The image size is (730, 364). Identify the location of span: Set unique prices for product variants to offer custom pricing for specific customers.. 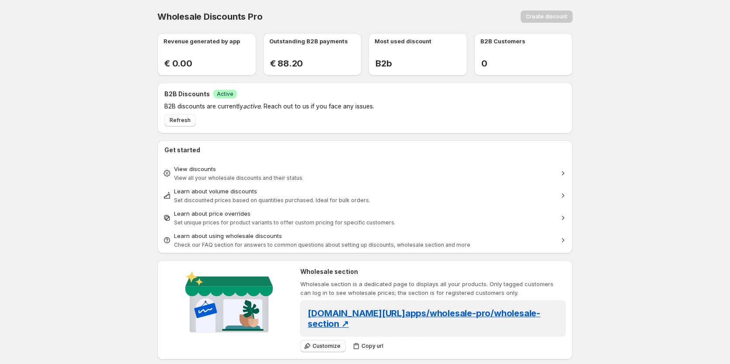
(285, 222).